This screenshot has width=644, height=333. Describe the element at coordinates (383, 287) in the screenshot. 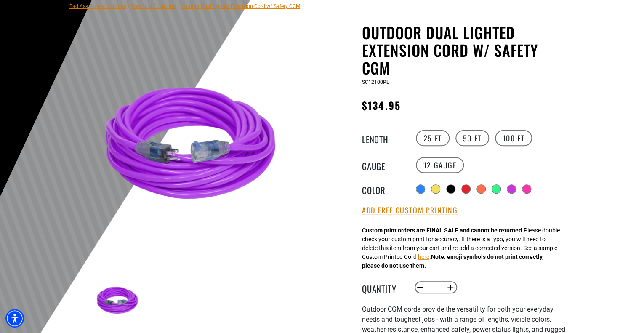

I see `label: Quantity` at that location.